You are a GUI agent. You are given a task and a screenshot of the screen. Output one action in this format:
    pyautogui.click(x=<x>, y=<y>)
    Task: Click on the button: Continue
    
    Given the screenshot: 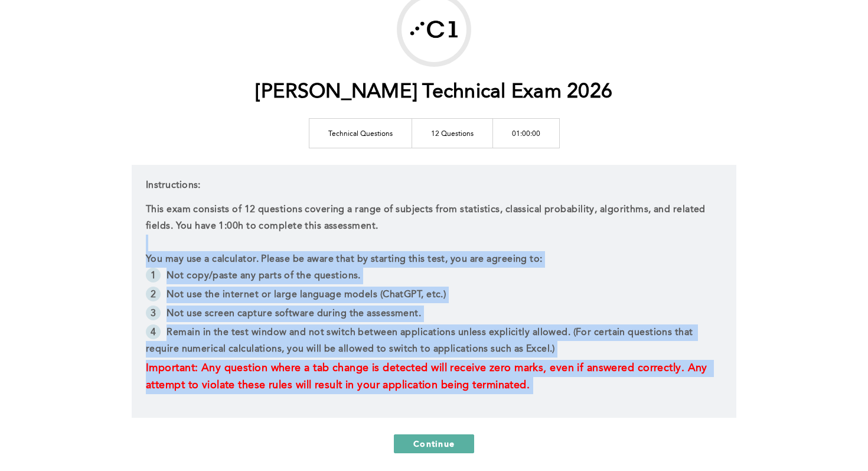 What is the action you would take?
    pyautogui.click(x=434, y=443)
    